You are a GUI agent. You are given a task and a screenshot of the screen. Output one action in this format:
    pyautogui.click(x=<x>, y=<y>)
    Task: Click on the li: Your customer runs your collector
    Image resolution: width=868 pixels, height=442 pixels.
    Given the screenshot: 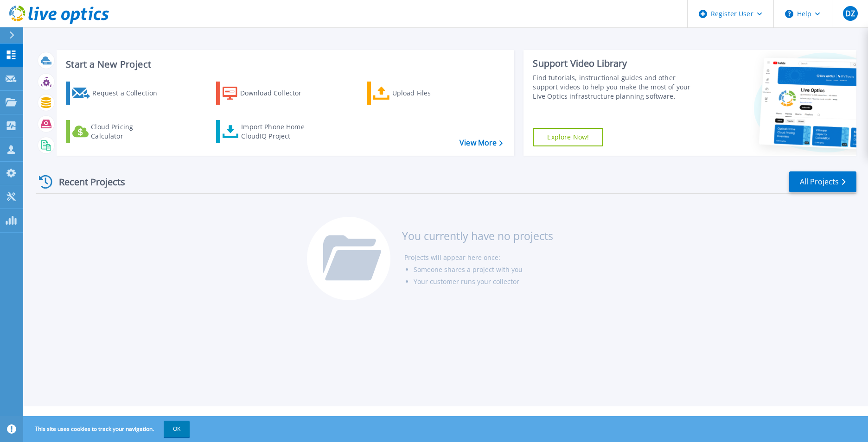 What is the action you would take?
    pyautogui.click(x=483, y=282)
    